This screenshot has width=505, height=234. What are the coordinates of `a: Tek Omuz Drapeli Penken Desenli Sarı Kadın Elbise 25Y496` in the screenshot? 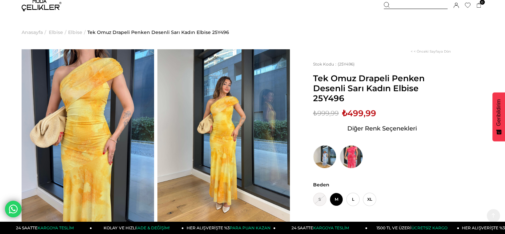 It's located at (158, 32).